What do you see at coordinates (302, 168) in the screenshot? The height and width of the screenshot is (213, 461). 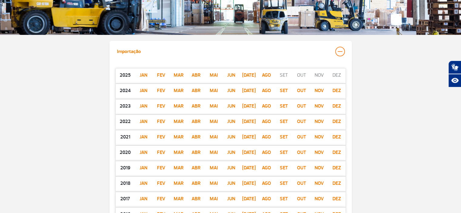 I see `a: out` at bounding box center [302, 168].